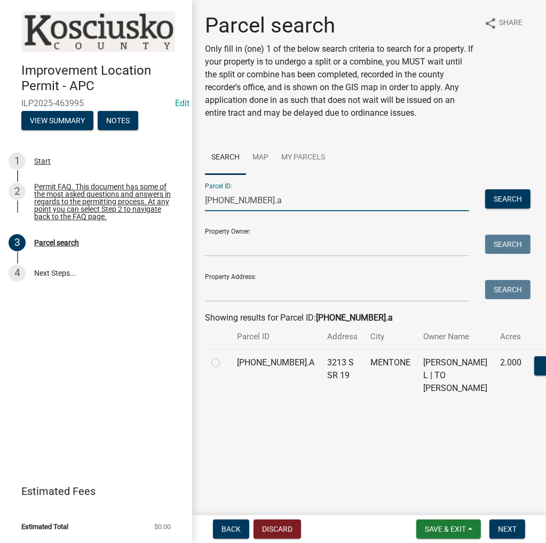 This screenshot has width=546, height=543. What do you see at coordinates (182, 103) in the screenshot?
I see `wm-modal-confirm: Edit Application Number` at bounding box center [182, 103].